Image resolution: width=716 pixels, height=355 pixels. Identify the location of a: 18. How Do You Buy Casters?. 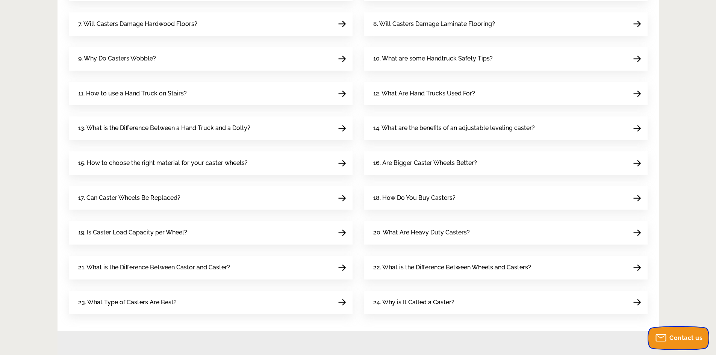
(506, 198).